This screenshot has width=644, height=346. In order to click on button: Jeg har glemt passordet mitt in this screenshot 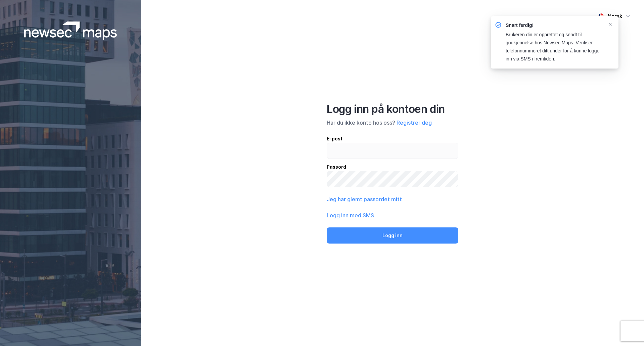, I will do `click(364, 199)`.